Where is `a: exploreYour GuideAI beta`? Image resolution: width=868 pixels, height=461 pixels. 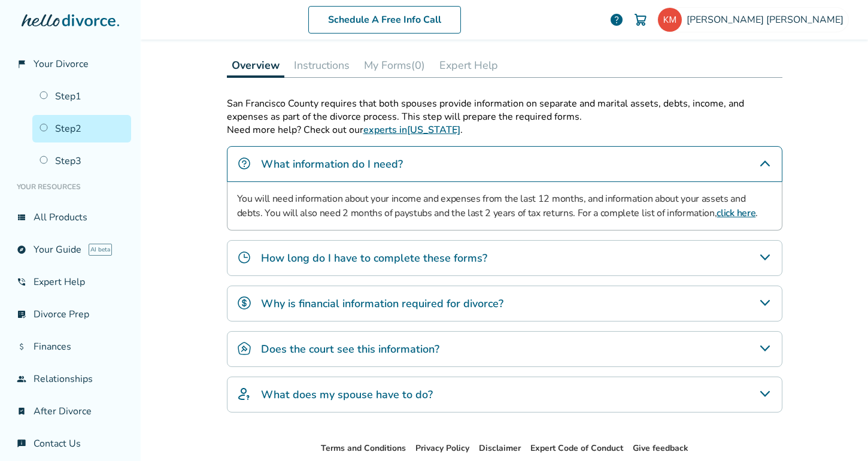 a: exploreYour GuideAI beta is located at coordinates (70, 250).